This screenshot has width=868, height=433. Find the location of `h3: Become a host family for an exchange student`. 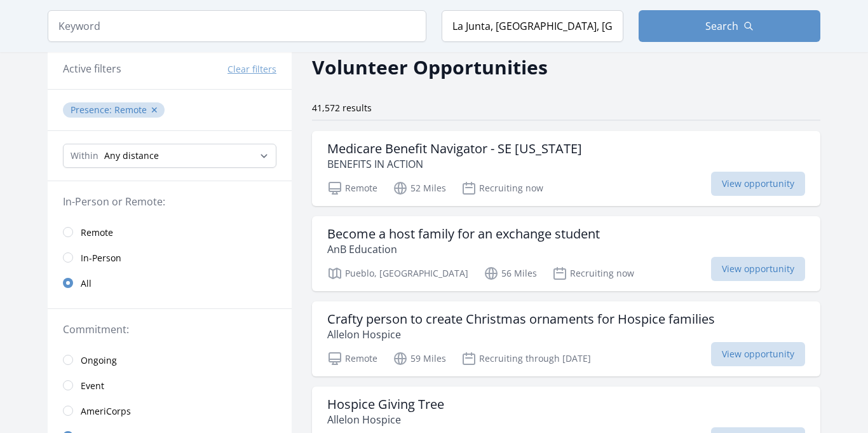

h3: Become a host family for an exchange student is located at coordinates (463, 234).